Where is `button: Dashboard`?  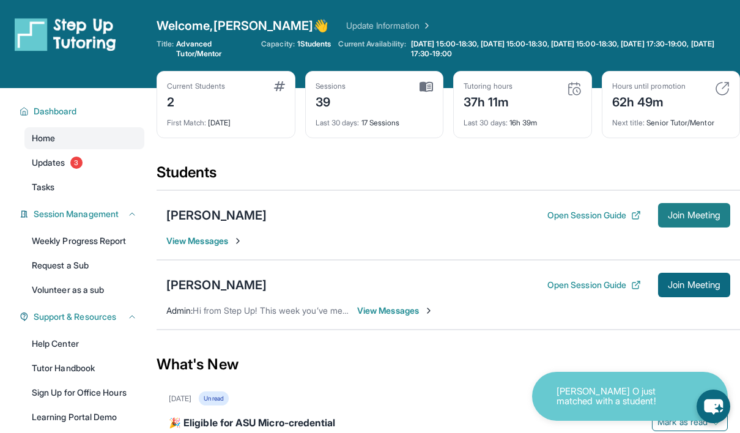
button: Dashboard is located at coordinates (83, 111).